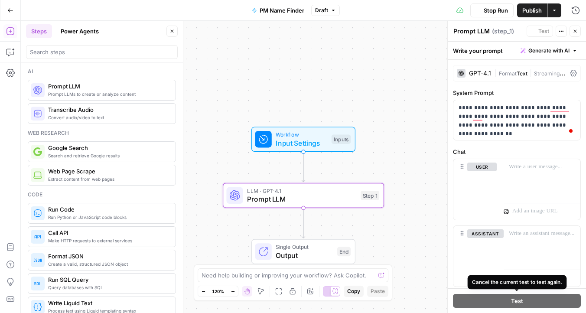 Image resolution: width=586 pixels, height=313 pixels. What do you see at coordinates (321, 10) in the screenshot?
I see `span: Draft` at bounding box center [321, 10].